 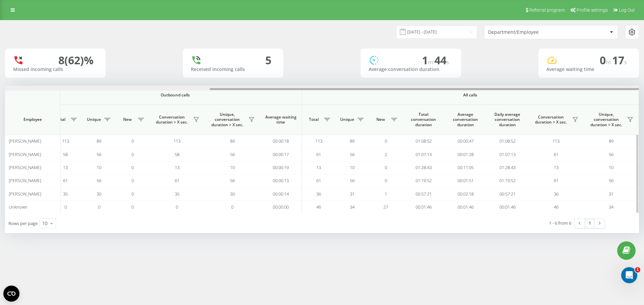 I want to click on span: Employee, so click(x=32, y=119).